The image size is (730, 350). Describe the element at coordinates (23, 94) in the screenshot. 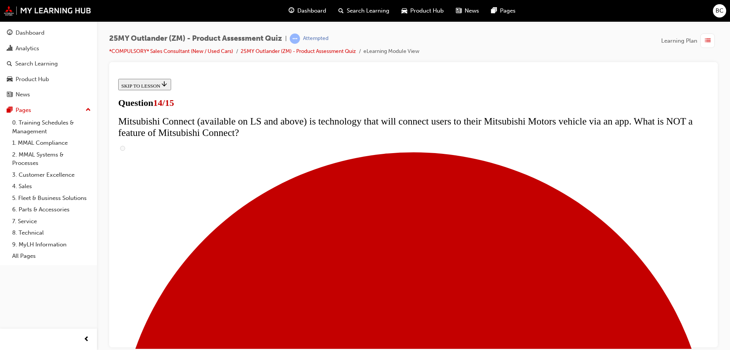

I see `div: News` at that location.